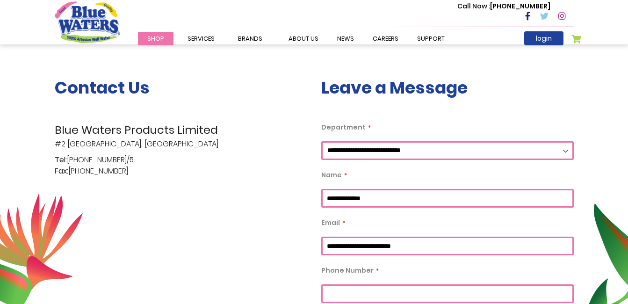 The image size is (628, 304). I want to click on a: support, so click(430, 38).